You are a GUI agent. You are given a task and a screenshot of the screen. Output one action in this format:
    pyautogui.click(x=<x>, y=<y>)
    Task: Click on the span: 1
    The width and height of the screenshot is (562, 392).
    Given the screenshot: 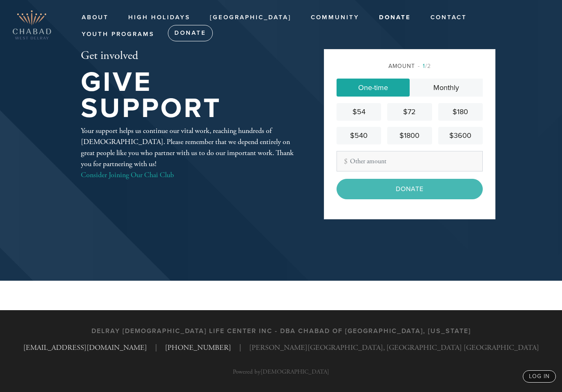 What is the action you would take?
    pyautogui.click(x=424, y=66)
    